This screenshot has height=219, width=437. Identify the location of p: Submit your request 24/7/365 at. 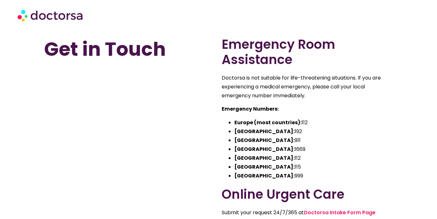
(307, 213).